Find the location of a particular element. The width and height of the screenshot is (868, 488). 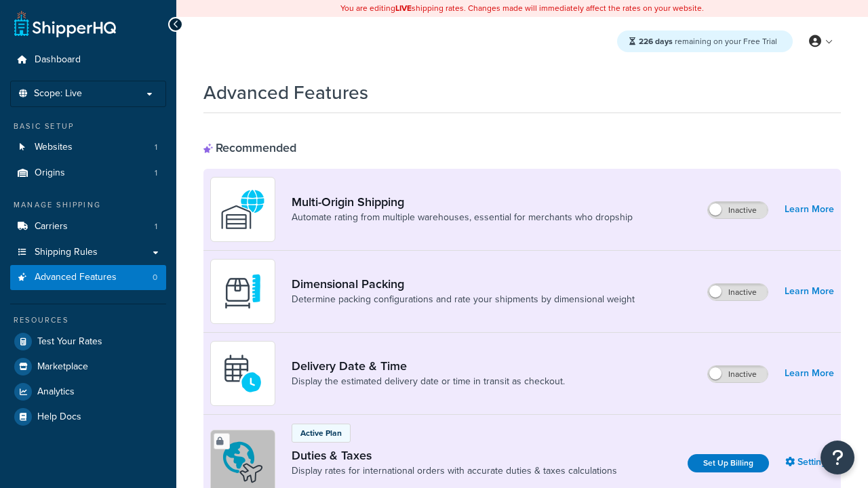

a: Automate rating from multiple warehouses, essential for merchants who dropship is located at coordinates (462, 217).